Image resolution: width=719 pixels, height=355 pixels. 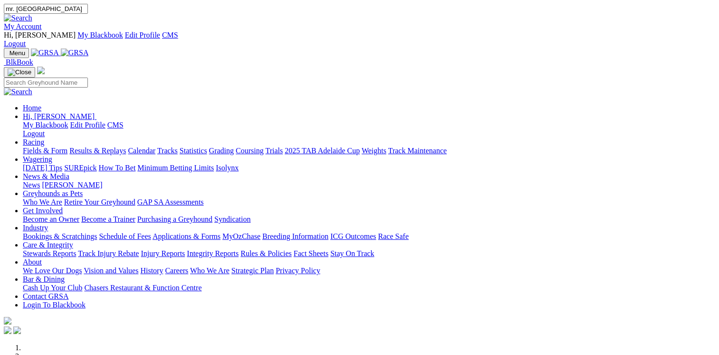 What do you see at coordinates (52, 270) in the screenshot?
I see `a: We Love Our Dogs` at bounding box center [52, 270].